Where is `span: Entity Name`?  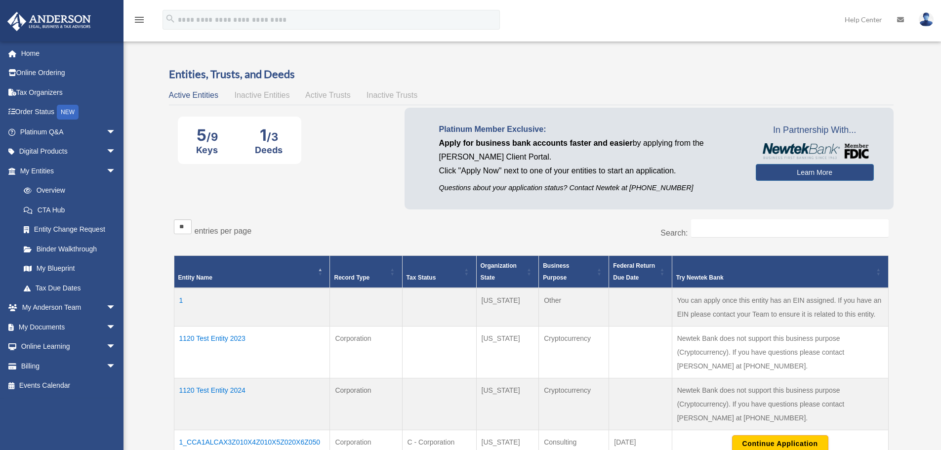
span: Entity Name is located at coordinates (195, 278).